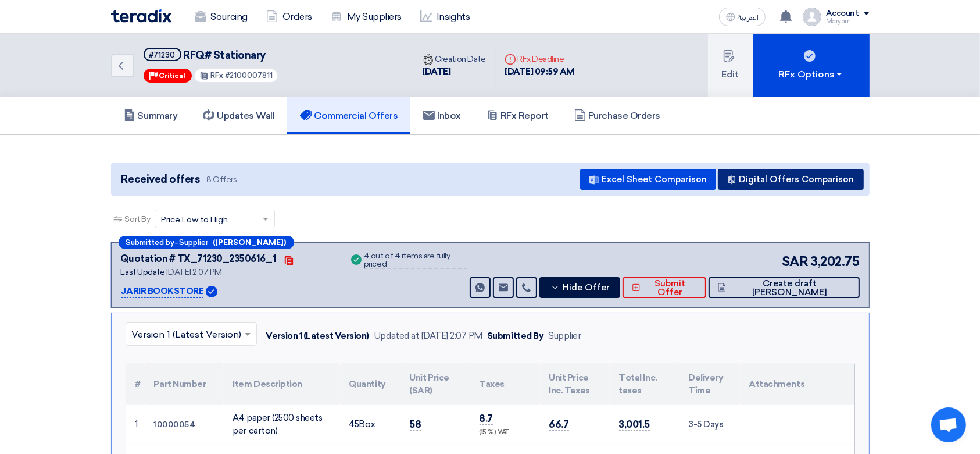 The image size is (980, 454). Describe the element at coordinates (354, 424) in the screenshot. I see `span: 45` at that location.